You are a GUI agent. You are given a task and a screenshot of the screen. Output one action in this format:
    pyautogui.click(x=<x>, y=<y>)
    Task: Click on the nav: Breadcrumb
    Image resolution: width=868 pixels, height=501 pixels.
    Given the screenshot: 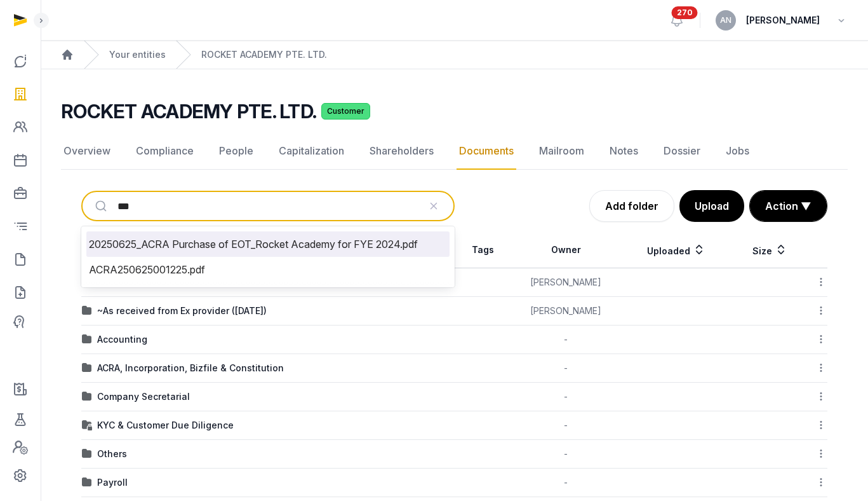 What is the action you would take?
    pyautogui.click(x=454, y=54)
    